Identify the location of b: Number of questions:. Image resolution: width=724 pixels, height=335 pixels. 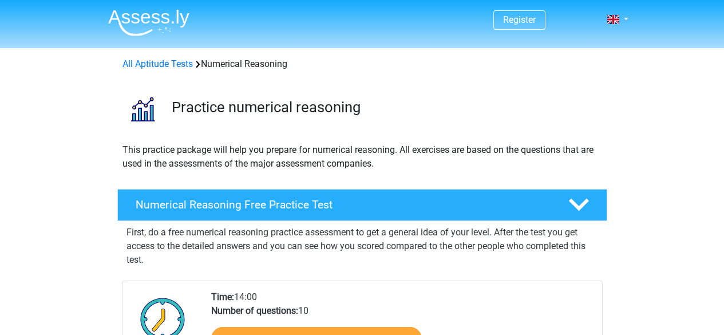
(255, 310).